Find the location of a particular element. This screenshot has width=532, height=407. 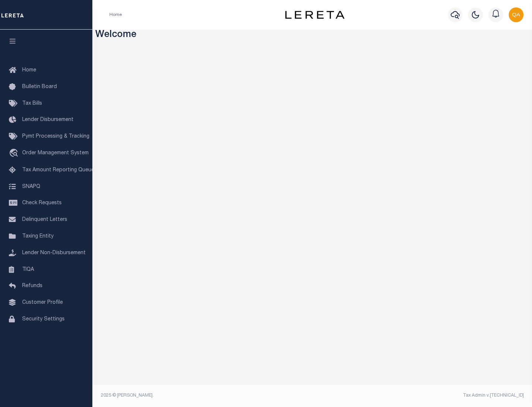

span: Pymt Processing & Tracking is located at coordinates (56, 137).